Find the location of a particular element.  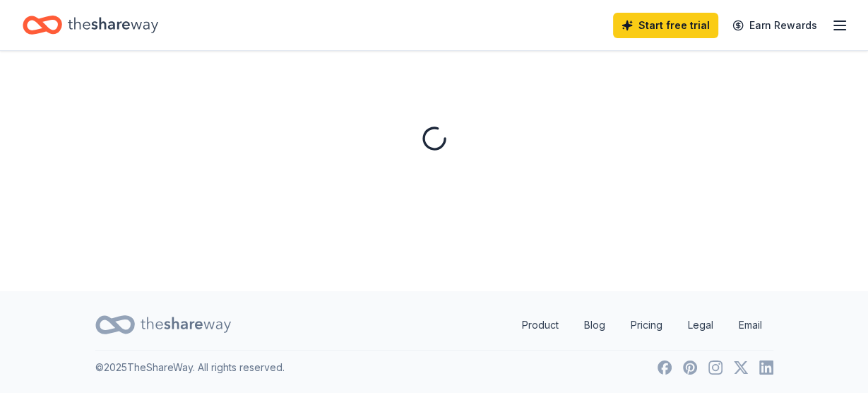

a: Legal is located at coordinates (700, 325).